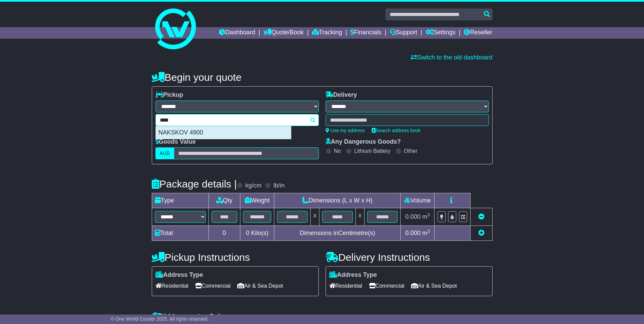 This screenshot has height=324, width=644. Describe the element at coordinates (253, 186) in the screenshot. I see `label: kg/cm` at that location.